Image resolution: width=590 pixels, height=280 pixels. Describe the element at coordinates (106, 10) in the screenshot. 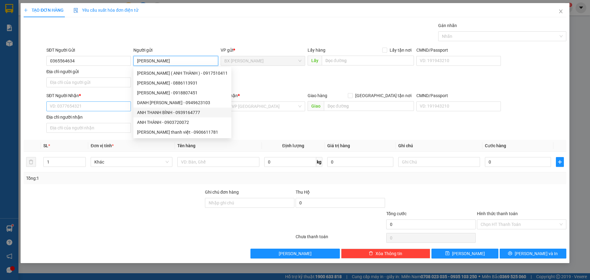

I see `span: Yêu cầu xuất hóa đơn điện tử` at that location.